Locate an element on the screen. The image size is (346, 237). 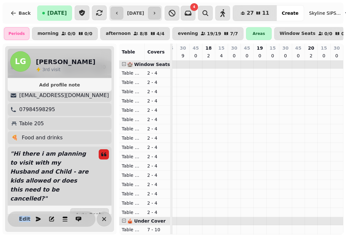
p: Table 109 is located at coordinates (132, 147).